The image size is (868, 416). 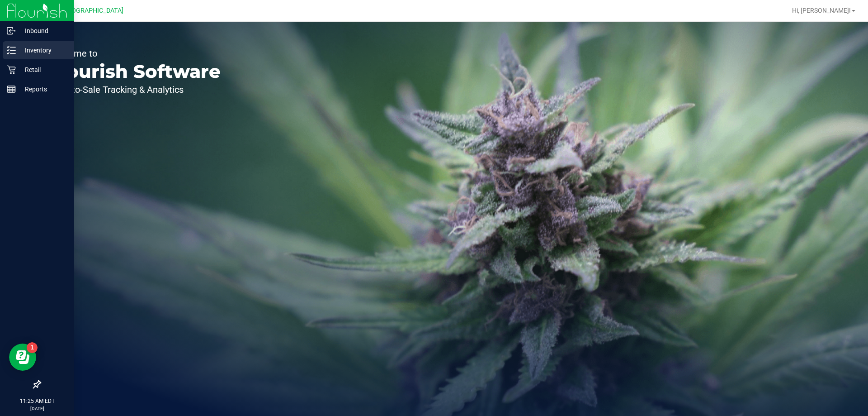 I want to click on span: 1, so click(x=6, y=5).